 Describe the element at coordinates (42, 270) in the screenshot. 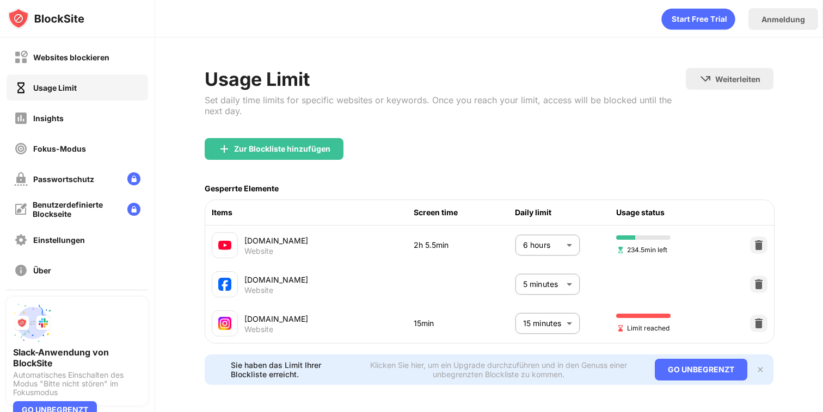

I see `div: Über` at that location.